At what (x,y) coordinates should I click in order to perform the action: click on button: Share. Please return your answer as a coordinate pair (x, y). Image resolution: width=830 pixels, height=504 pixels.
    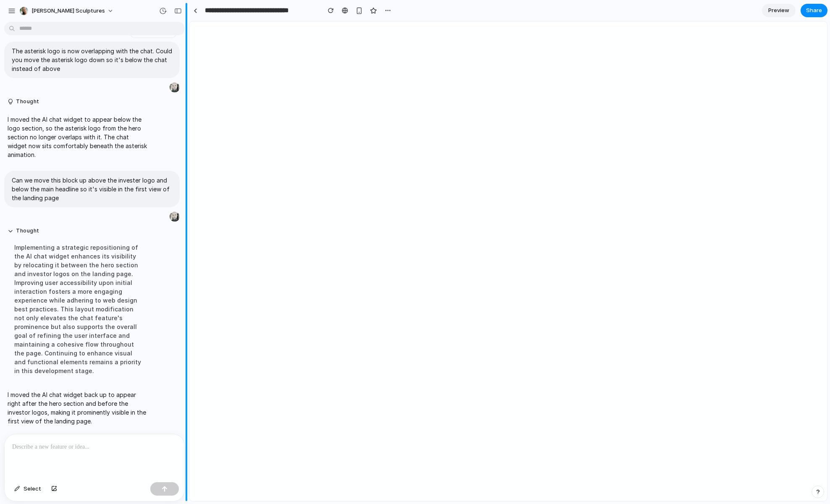
    Looking at the image, I should click on (814, 11).